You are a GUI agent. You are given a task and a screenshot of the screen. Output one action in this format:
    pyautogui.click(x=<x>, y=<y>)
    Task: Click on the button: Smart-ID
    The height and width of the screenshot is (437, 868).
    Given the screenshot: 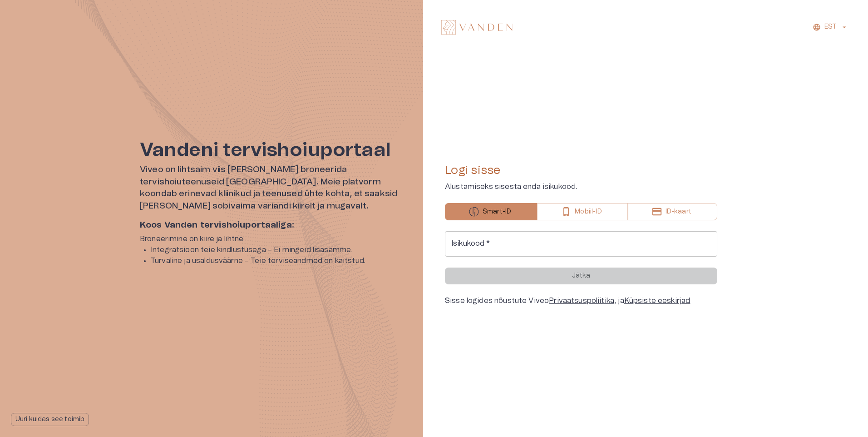 What is the action you would take?
    pyautogui.click(x=491, y=211)
    